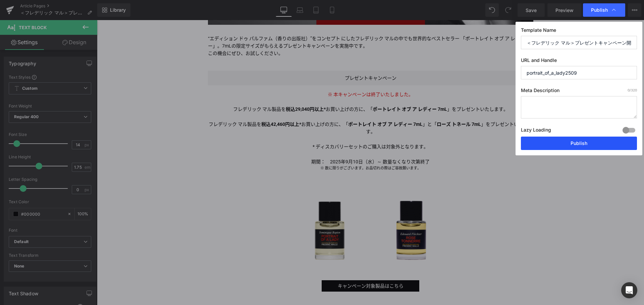  I want to click on span: 「 」と「, so click(316, 104).